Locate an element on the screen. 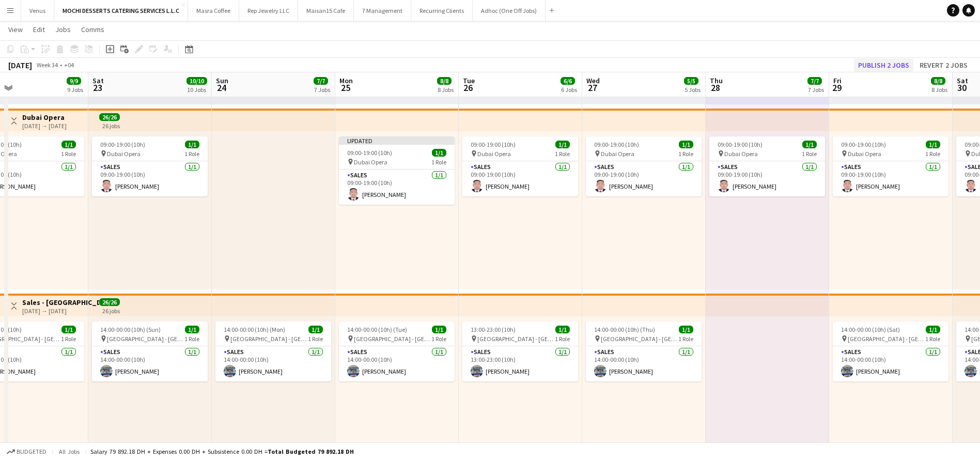  span: 23 is located at coordinates (97, 87).